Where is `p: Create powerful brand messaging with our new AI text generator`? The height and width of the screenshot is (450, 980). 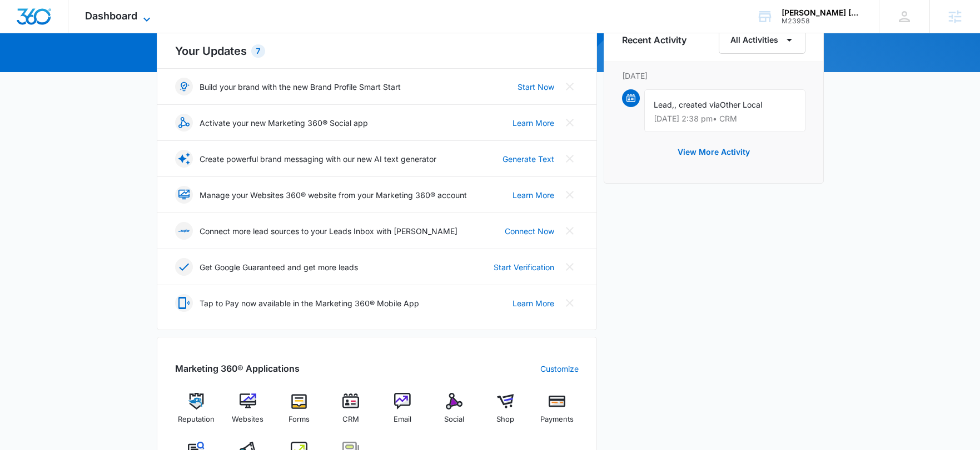 p: Create powerful brand messaging with our new AI text generator is located at coordinates (318, 159).